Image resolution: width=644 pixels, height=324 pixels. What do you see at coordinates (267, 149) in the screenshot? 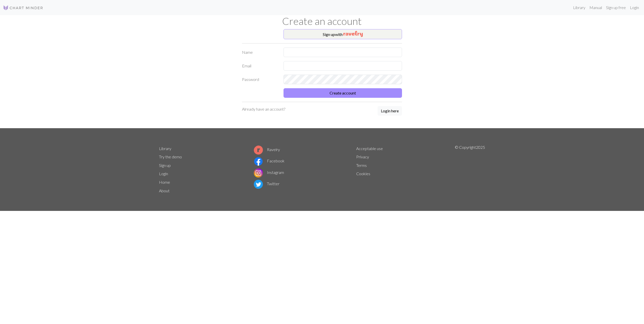
I see `a: Ravelry` at bounding box center [267, 149].